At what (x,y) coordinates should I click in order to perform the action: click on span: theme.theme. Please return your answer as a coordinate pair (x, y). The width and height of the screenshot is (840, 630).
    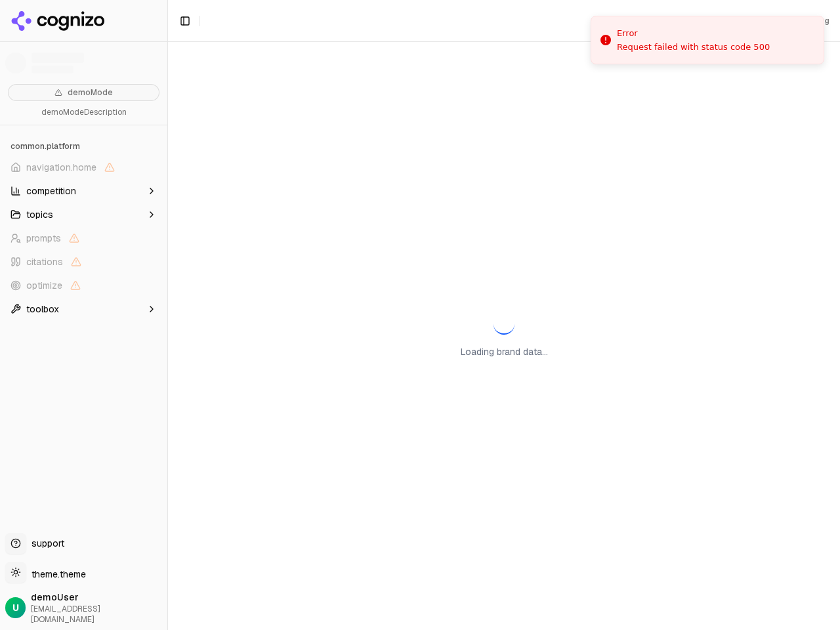
    Looking at the image, I should click on (56, 574).